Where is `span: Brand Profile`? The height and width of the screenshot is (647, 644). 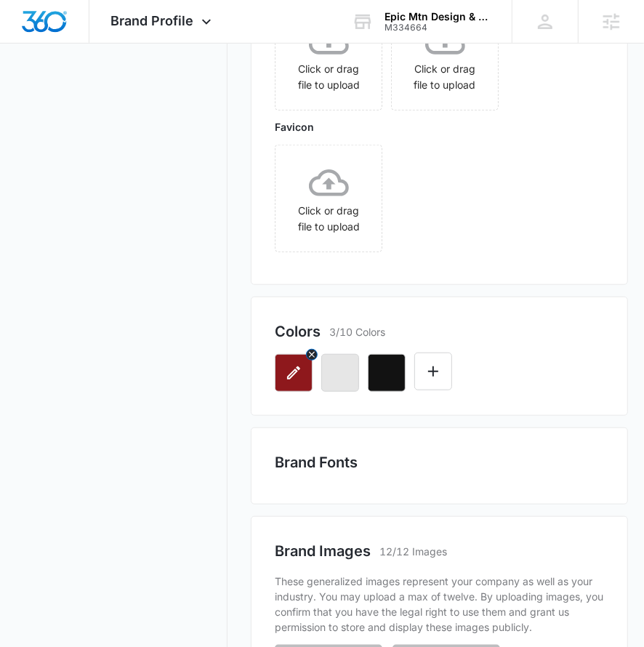 span: Brand Profile is located at coordinates (153, 20).